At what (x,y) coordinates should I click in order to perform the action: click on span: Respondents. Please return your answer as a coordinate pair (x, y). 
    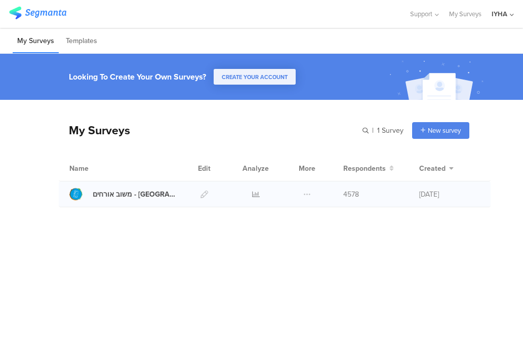
    Looking at the image, I should click on (365, 168).